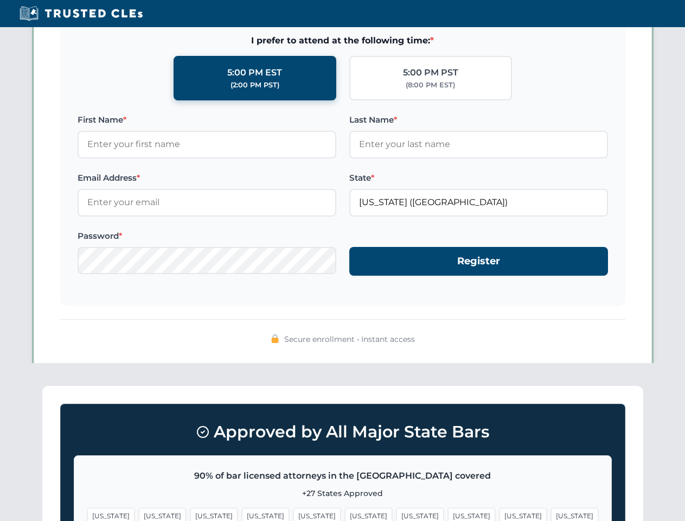 This screenshot has width=685, height=521. I want to click on input: Enter your email, so click(207, 202).